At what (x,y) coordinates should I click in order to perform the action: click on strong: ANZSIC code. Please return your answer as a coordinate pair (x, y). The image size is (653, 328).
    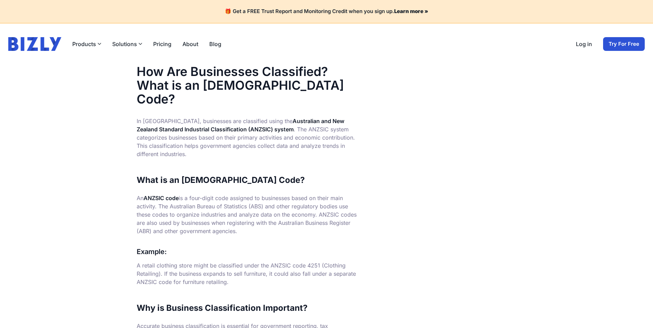
    Looking at the image, I should click on (161, 198).